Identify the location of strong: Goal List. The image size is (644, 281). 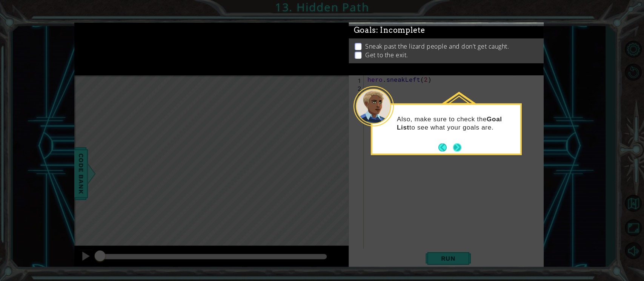
(449, 123).